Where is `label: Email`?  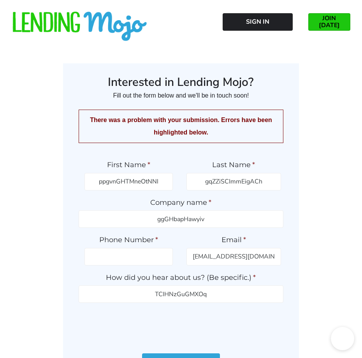 label: Email is located at coordinates (233, 240).